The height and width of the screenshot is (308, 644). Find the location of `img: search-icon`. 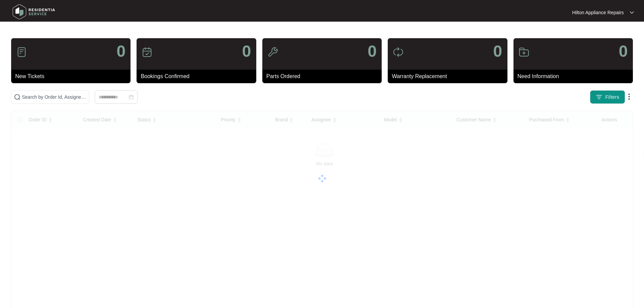

img: search-icon is located at coordinates (18, 97).